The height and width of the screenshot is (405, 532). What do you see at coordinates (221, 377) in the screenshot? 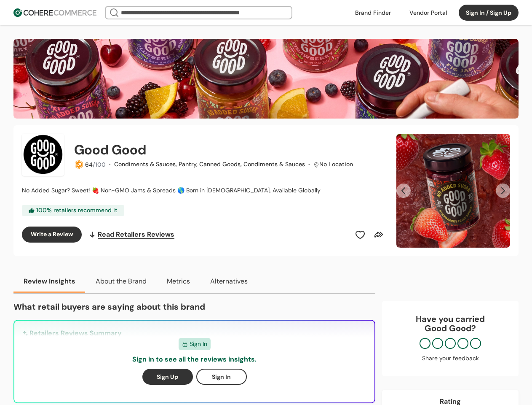
I see `button: Sign In` at bounding box center [221, 377].